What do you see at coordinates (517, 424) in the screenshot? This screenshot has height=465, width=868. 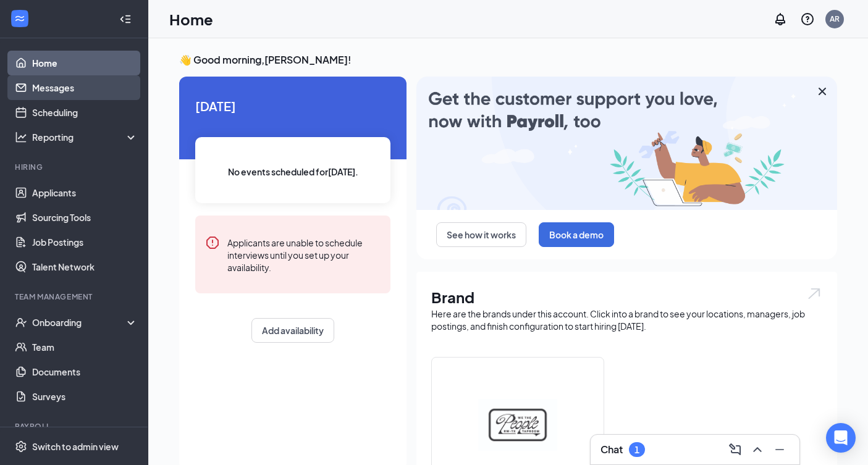 I see `img: We the People Taproom` at bounding box center [517, 424].